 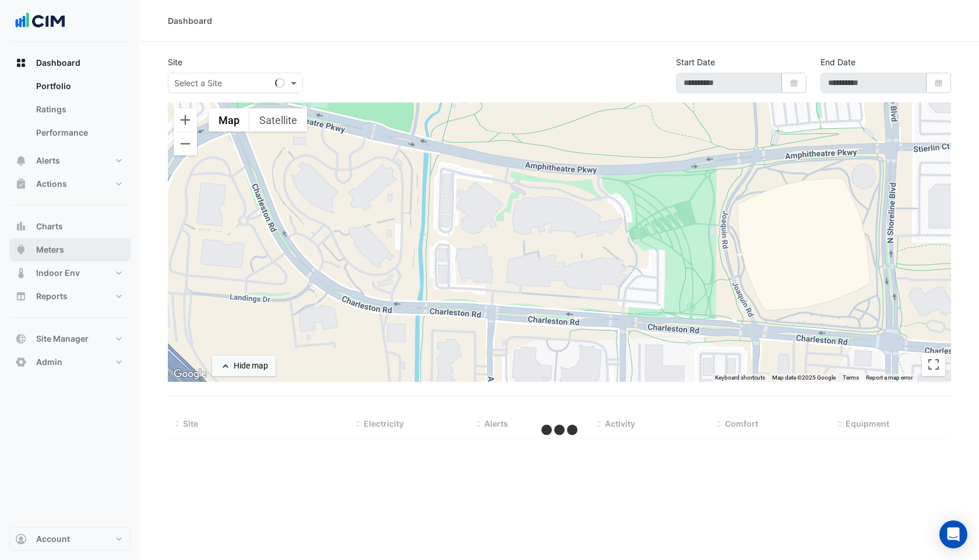 What do you see at coordinates (229, 120) in the screenshot?
I see `button: Show street map` at bounding box center [229, 120].